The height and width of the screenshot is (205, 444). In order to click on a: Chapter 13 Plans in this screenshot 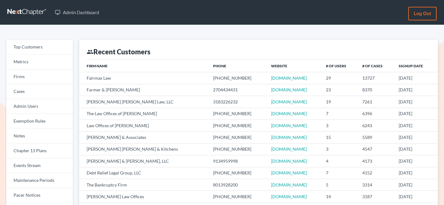, I will do `click(39, 151)`.